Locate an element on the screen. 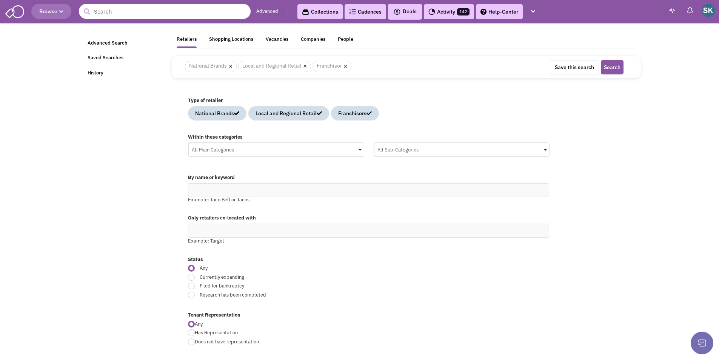 Image resolution: width=719 pixels, height=360 pixels. label: Tenant Representation is located at coordinates (368, 315).